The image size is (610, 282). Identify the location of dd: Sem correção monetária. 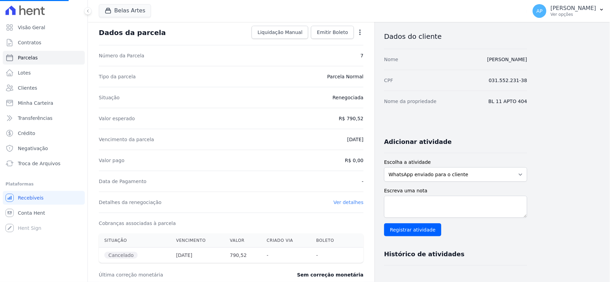
(330, 274).